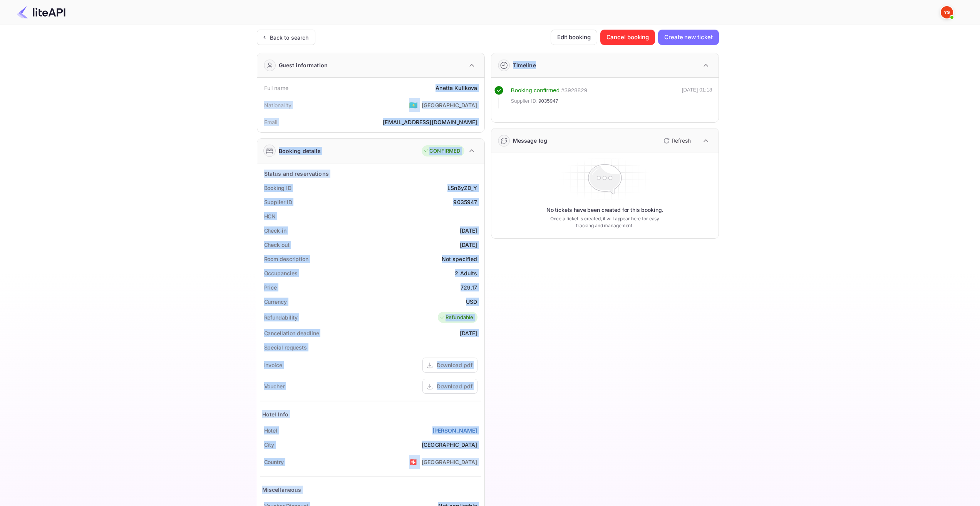 The height and width of the screenshot is (506, 980). What do you see at coordinates (524, 101) in the screenshot?
I see `span: Supplier ID:` at bounding box center [524, 101].